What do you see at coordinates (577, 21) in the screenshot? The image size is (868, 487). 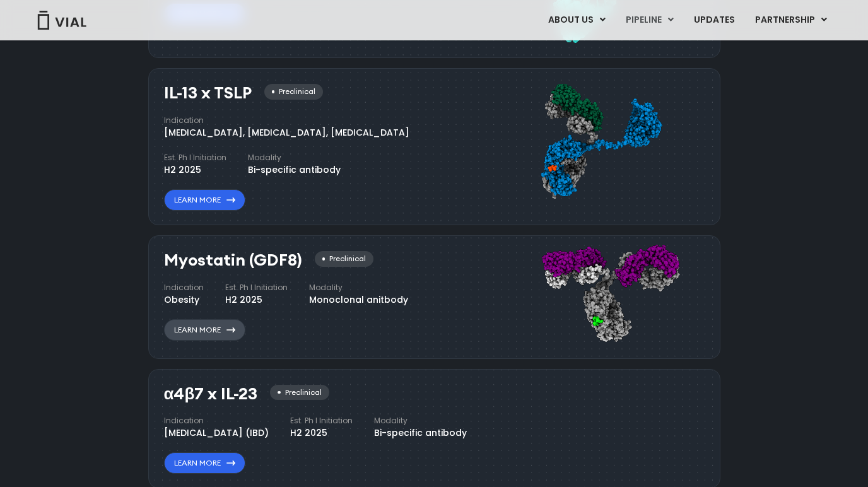 I see `a: ABOUT USMenu Toggle` at bounding box center [577, 21].